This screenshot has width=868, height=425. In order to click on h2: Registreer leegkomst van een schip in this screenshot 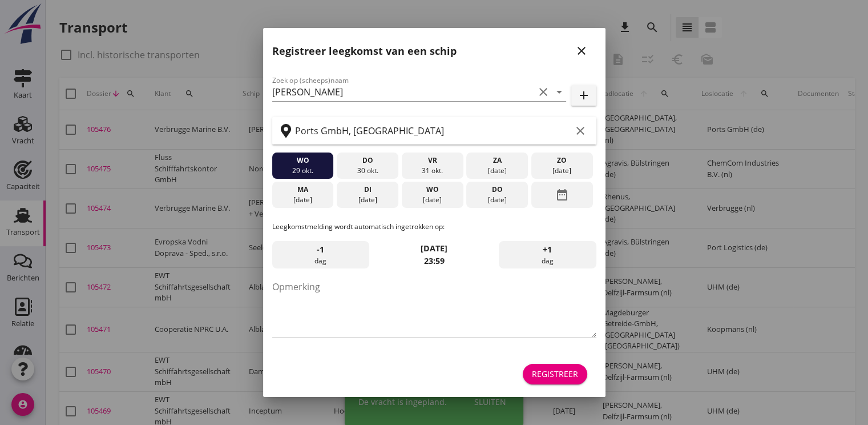, I will do `click(364, 51)`.